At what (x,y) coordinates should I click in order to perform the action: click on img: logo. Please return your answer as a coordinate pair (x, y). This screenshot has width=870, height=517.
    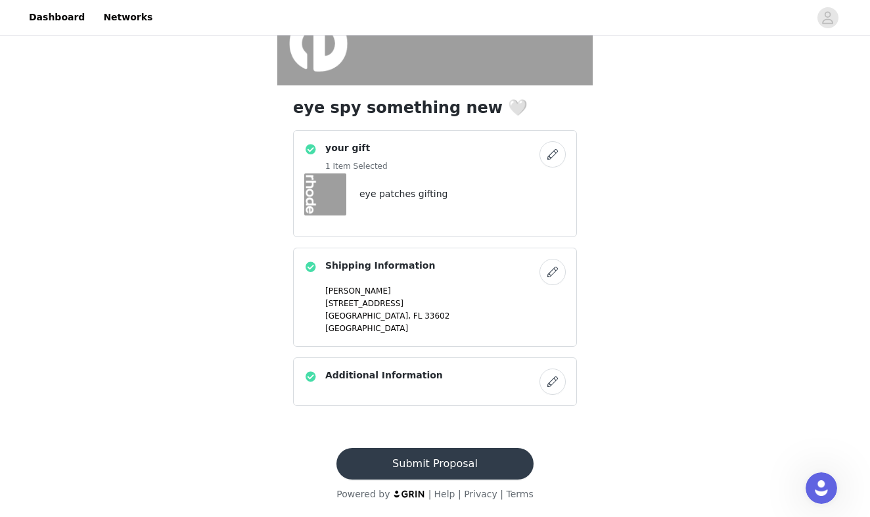
    Looking at the image, I should click on (410, 494).